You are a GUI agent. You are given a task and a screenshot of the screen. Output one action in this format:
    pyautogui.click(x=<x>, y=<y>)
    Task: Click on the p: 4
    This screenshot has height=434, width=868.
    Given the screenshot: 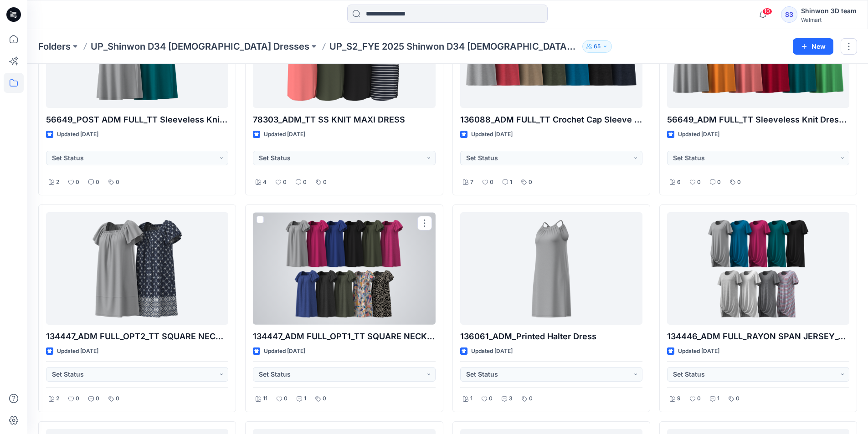 What is the action you would take?
    pyautogui.click(x=265, y=182)
    